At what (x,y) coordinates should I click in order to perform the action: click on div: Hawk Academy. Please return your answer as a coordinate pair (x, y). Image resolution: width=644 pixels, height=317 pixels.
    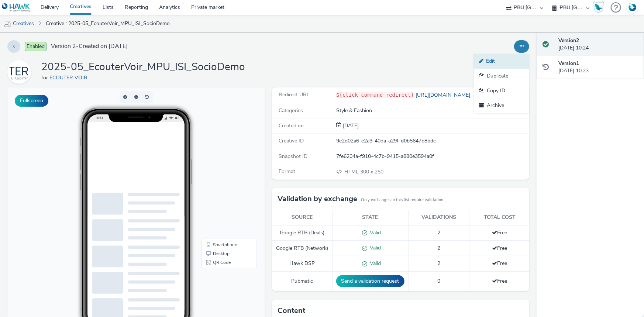
    Looking at the image, I should click on (598, 8).